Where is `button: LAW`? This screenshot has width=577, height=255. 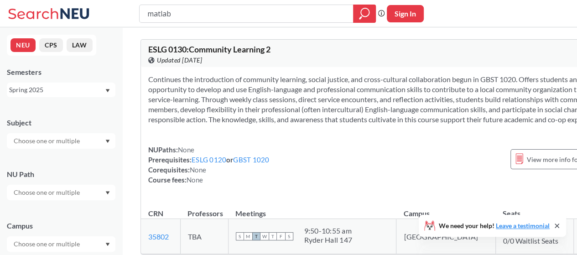
button: LAW is located at coordinates (79, 45).